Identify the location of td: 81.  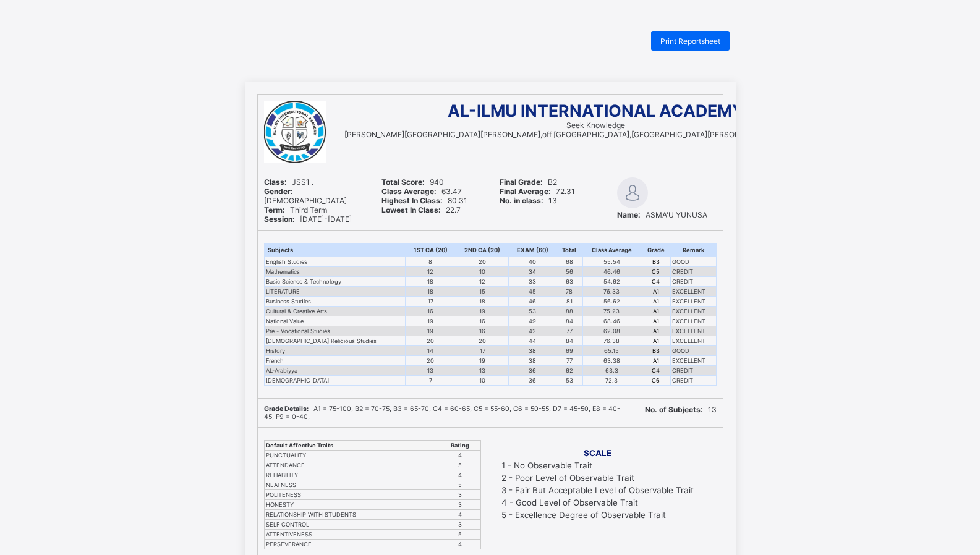
(569, 302).